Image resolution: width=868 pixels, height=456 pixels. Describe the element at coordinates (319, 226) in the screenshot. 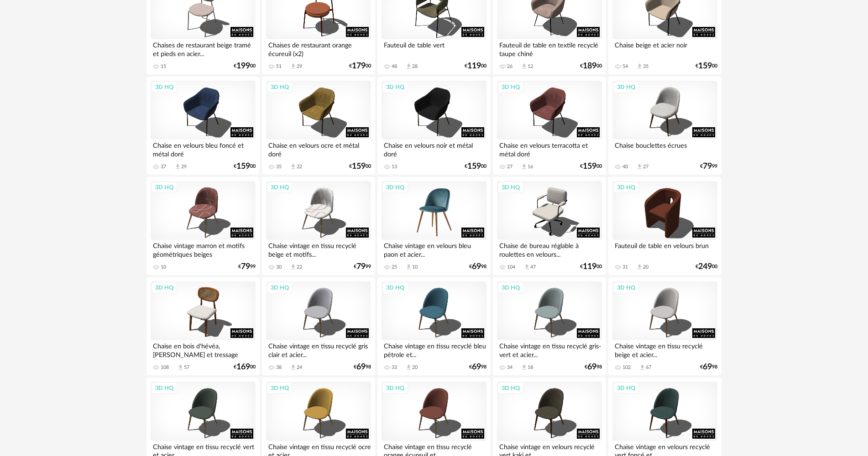

I see `a: 3D HQ Chaise vintage en tissu recyclé beige et motifs... 30 Download icon 22 €7999` at that location.